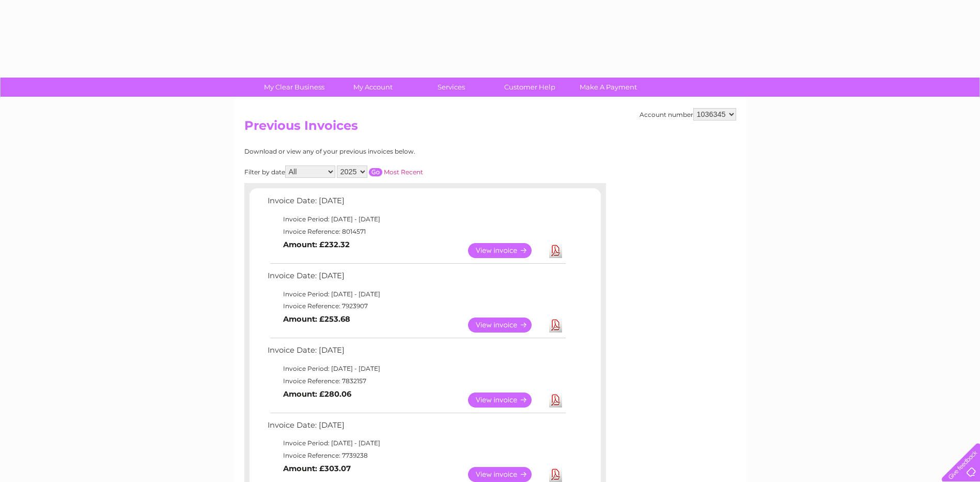 This screenshot has width=980, height=482. What do you see at coordinates (317, 394) in the screenshot?
I see `b: Amount: £280.06` at bounding box center [317, 394].